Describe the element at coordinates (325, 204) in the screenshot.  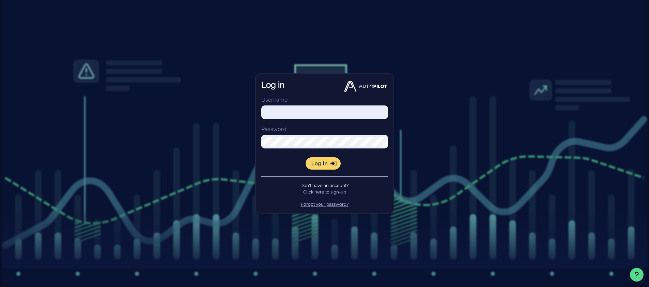
I see `a: Forgot your password?` at that location.